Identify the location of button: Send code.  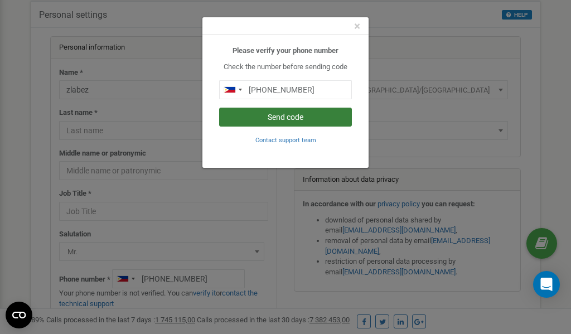
(286, 117).